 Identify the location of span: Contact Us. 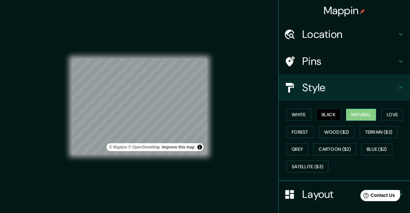
(31, 8).